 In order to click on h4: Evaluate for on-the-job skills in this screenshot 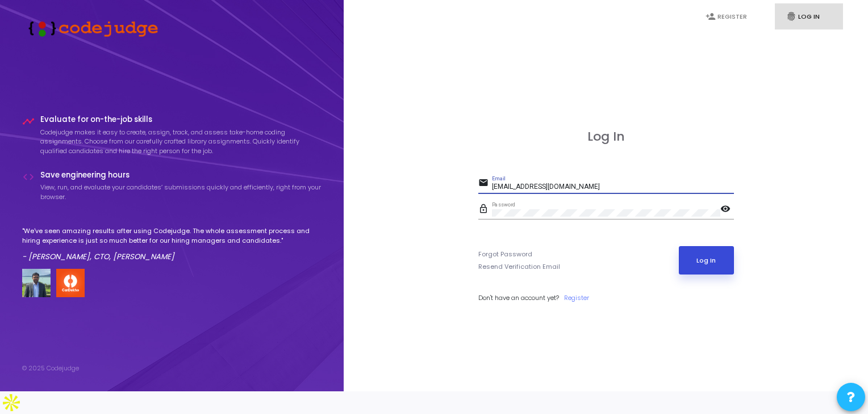, I will do `click(182, 119)`.